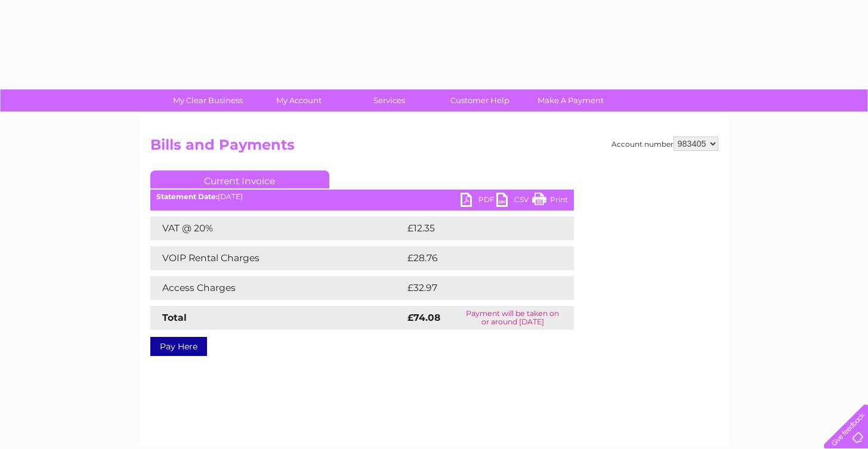 This screenshot has height=449, width=868. I want to click on b: Statement Date:, so click(186, 196).